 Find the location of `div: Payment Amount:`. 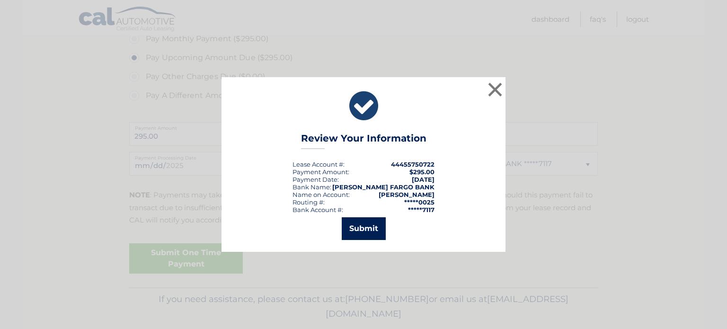

div: Payment Amount: is located at coordinates (321, 172).